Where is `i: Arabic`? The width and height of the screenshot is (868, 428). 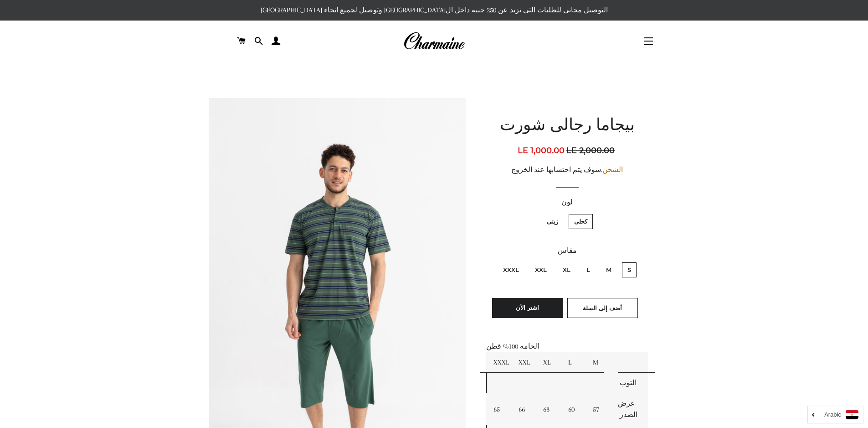 i: Arabic is located at coordinates (833, 414).